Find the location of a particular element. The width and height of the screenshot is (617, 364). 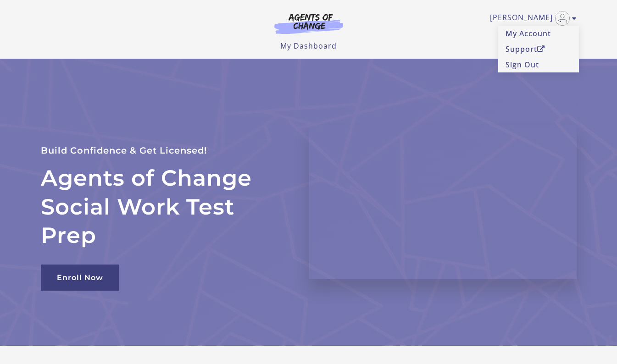

a: Enroll Now is located at coordinates (80, 277).